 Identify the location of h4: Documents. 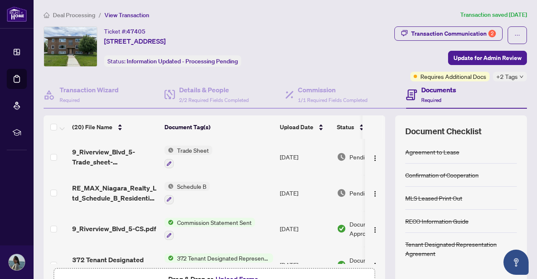
(438, 90).